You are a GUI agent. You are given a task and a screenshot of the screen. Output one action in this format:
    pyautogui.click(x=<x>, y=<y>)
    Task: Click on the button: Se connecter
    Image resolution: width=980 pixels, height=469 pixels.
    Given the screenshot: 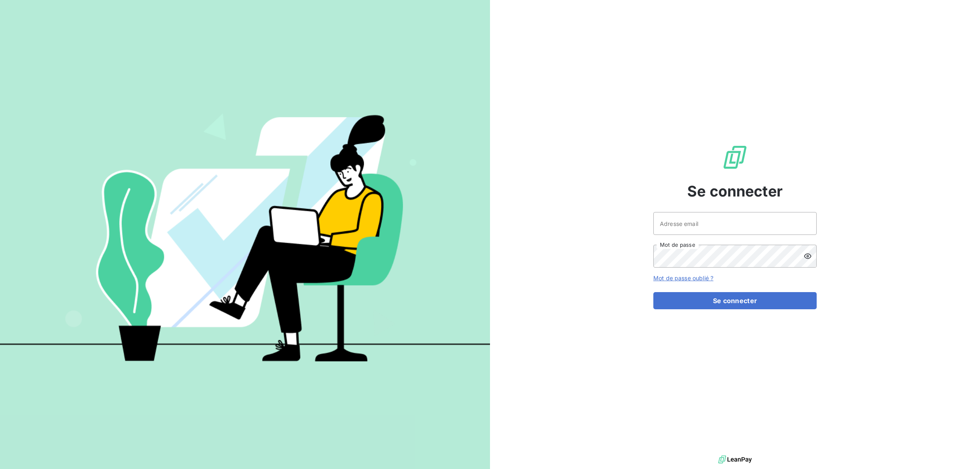 What is the action you would take?
    pyautogui.click(x=735, y=300)
    